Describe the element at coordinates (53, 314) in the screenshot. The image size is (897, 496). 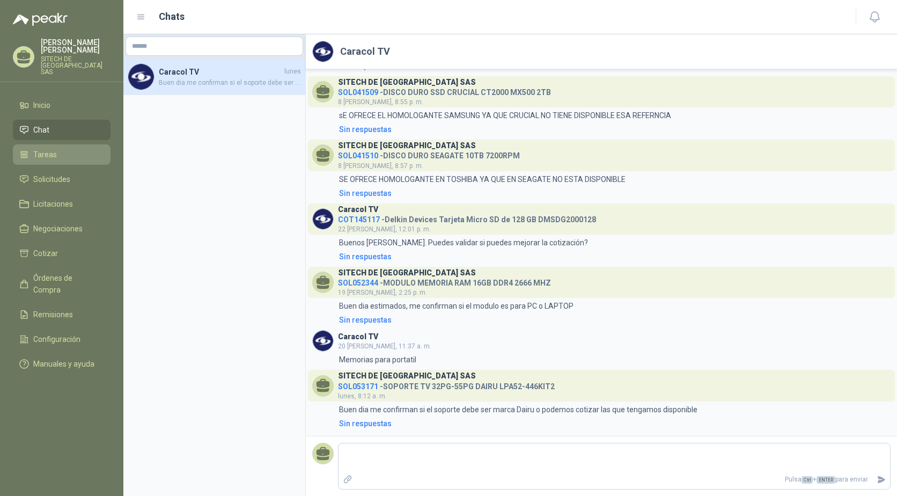
I see `span: Remisiones` at that location.